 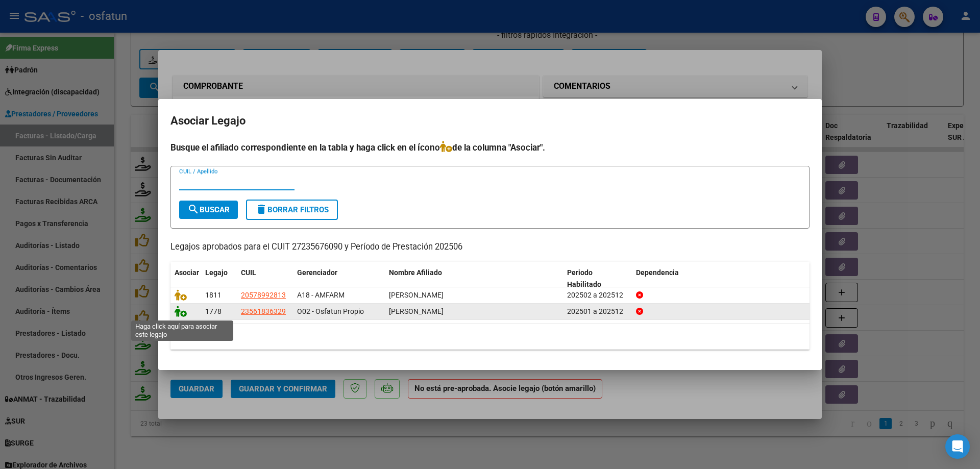 What do you see at coordinates (657, 272) in the screenshot?
I see `span: Dependencia` at bounding box center [657, 272].